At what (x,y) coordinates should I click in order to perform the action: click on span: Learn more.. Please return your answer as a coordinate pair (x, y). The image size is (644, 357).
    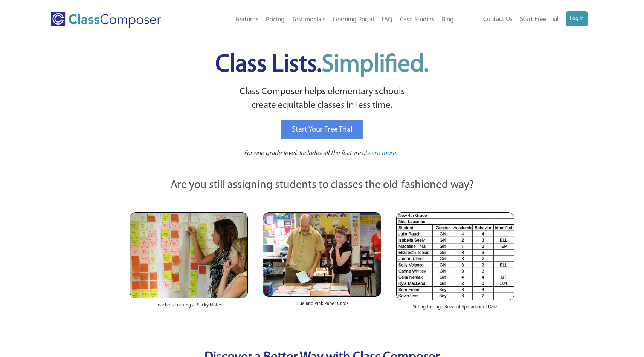
    Looking at the image, I should click on (381, 153).